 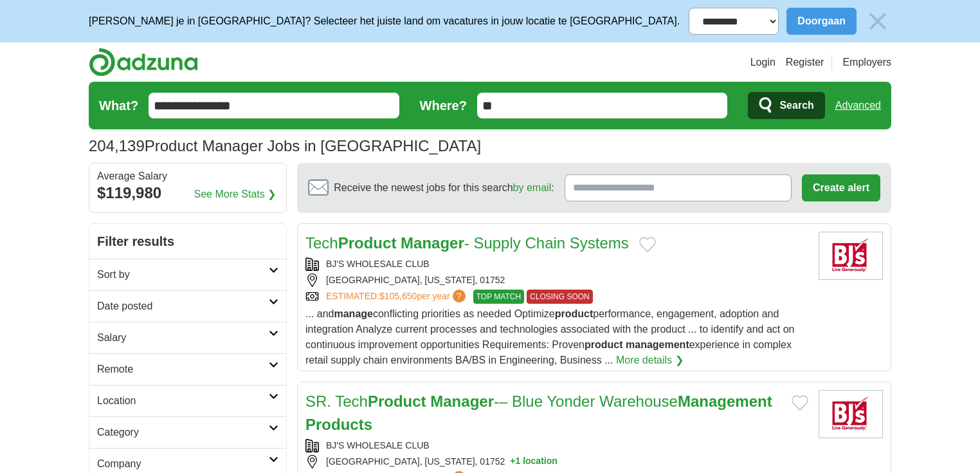 What do you see at coordinates (339, 424) in the screenshot?
I see `strong: Products` at bounding box center [339, 424].